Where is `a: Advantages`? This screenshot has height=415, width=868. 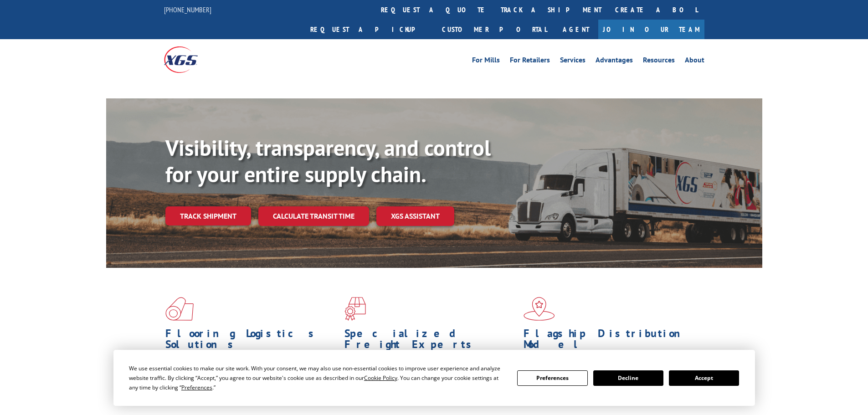 a: Advantages is located at coordinates (614, 62).